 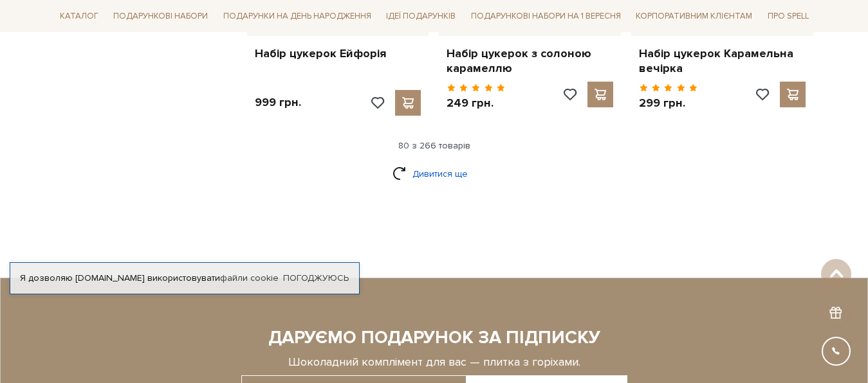 I want to click on p: 999 грн., so click(x=277, y=102).